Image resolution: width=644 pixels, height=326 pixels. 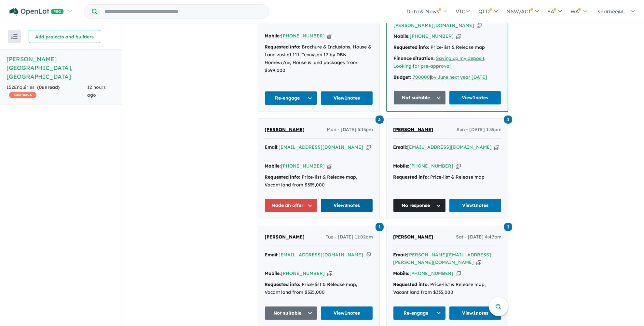 I want to click on span: sharnee@..., so click(x=612, y=11).